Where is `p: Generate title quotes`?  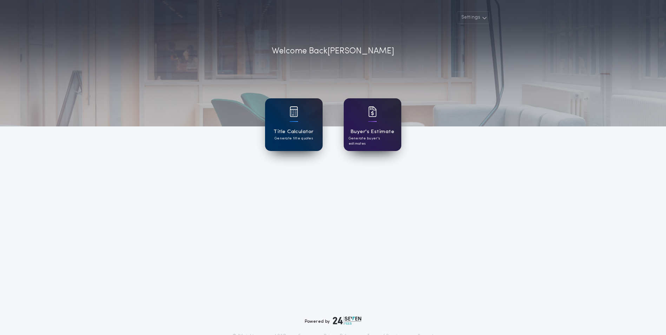 p: Generate title quotes is located at coordinates (293, 138).